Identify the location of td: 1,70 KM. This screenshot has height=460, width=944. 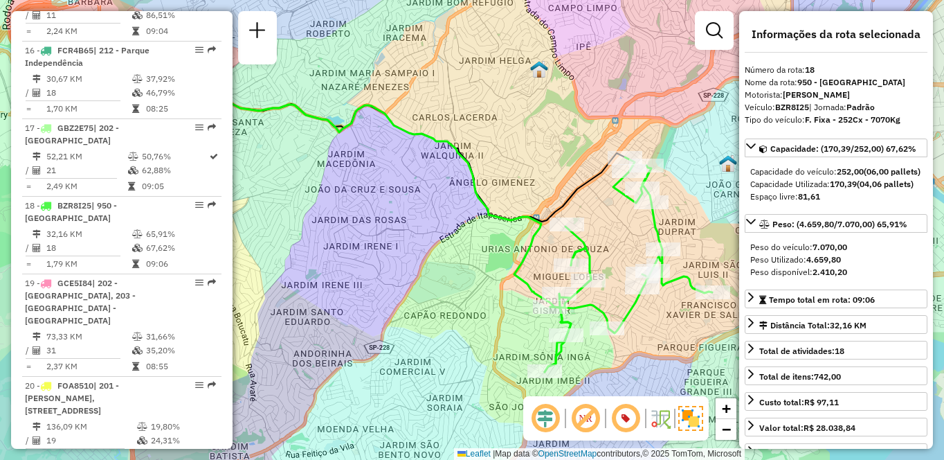
(89, 109).